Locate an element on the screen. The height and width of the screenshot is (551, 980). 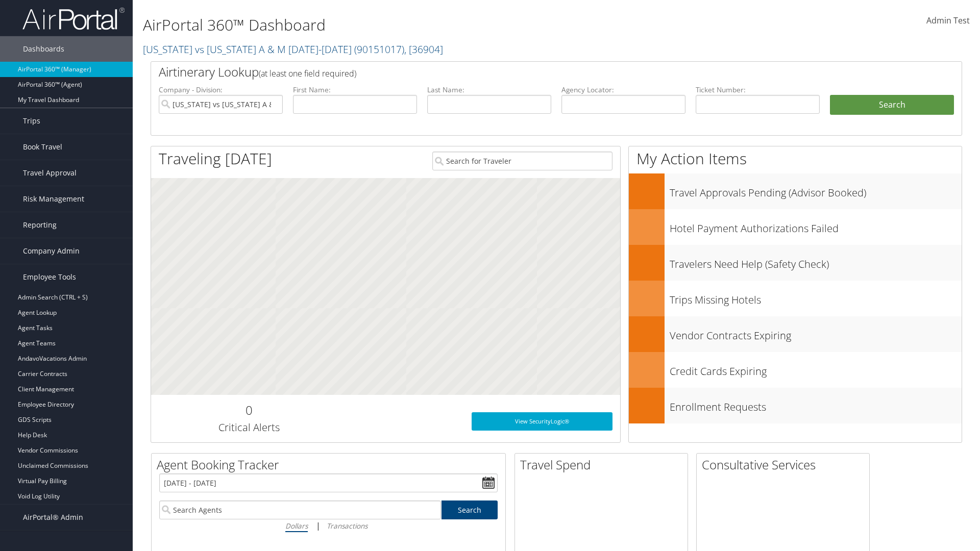
span: Trips is located at coordinates (32, 121).